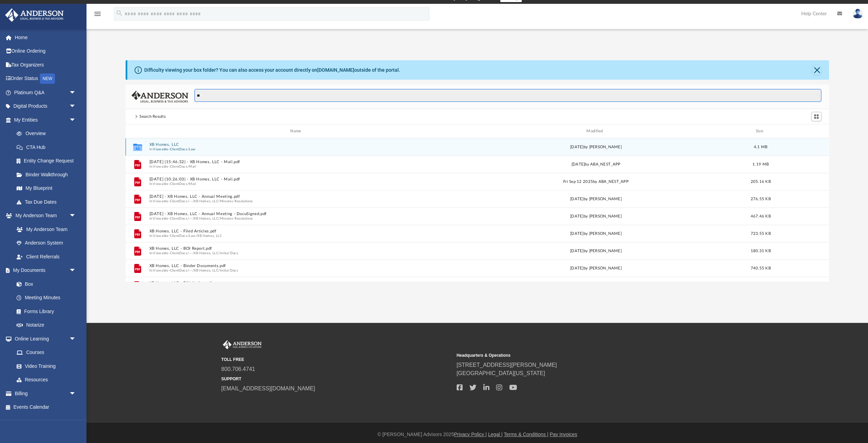 The image size is (868, 443). I want to click on button: Close, so click(817, 70).